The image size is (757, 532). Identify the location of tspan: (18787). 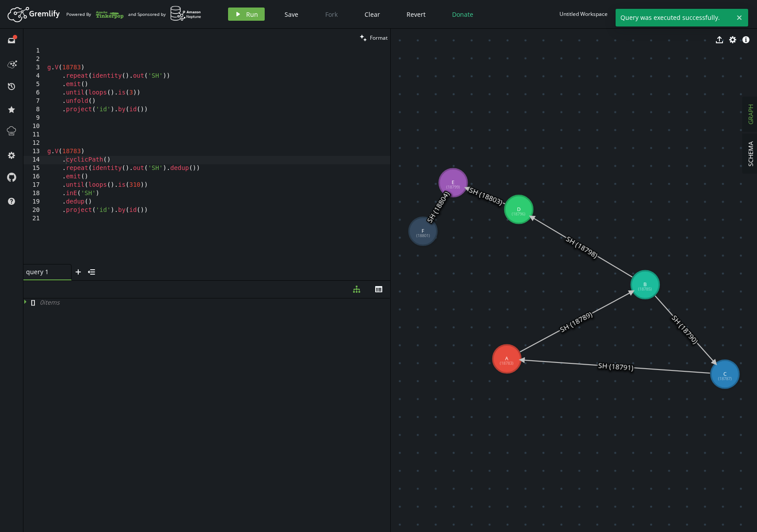
(724, 379).